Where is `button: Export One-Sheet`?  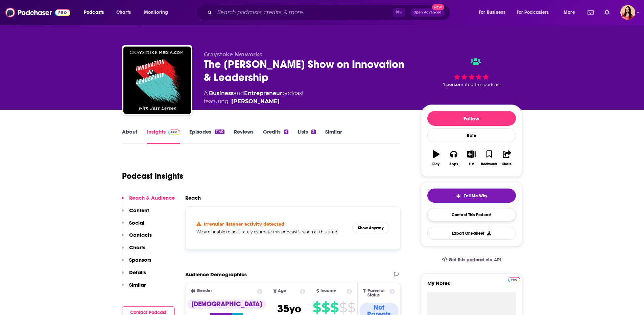
button: Export One-Sheet is located at coordinates (471, 233).